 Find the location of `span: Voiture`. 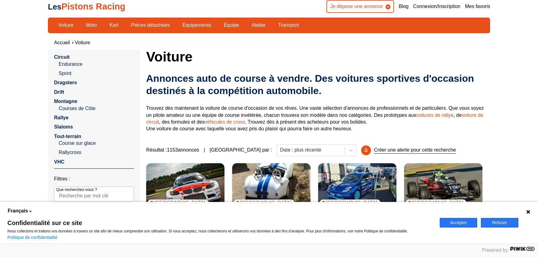

span: Voiture is located at coordinates (83, 42).